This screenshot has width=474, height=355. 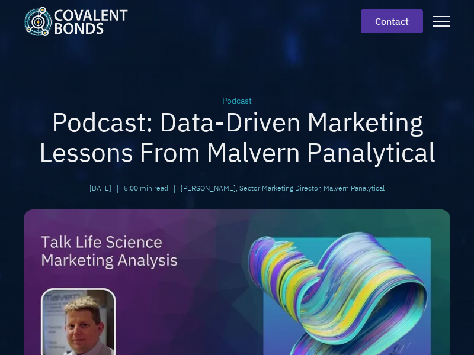 What do you see at coordinates (392, 21) in the screenshot?
I see `a: contact` at bounding box center [392, 21].